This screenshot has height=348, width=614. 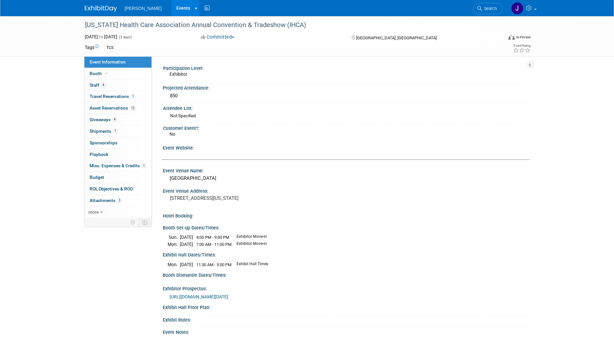 What do you see at coordinates (118, 201) in the screenshot?
I see `a: Attachments3` at bounding box center [118, 201].